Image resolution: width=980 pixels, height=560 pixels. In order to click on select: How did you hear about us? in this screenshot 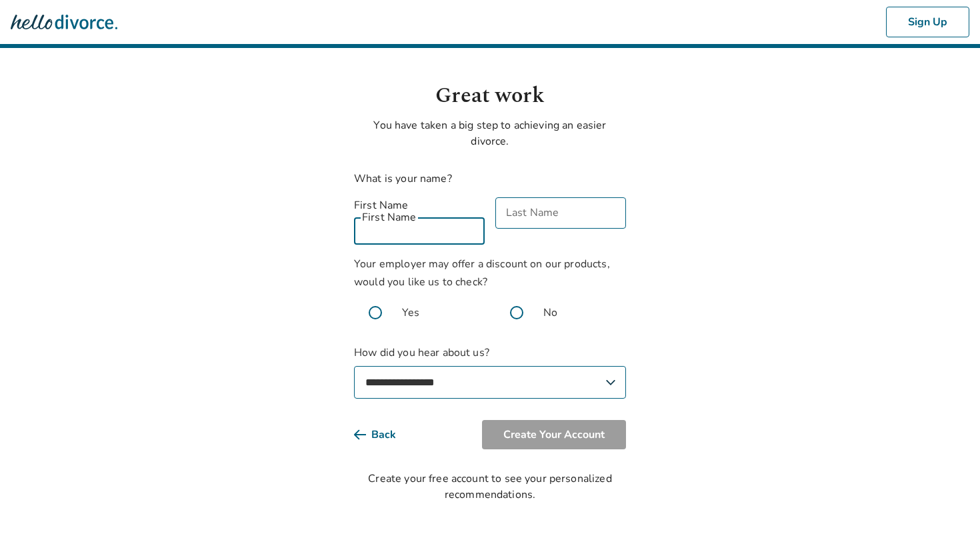, I will do `click(490, 383)`.